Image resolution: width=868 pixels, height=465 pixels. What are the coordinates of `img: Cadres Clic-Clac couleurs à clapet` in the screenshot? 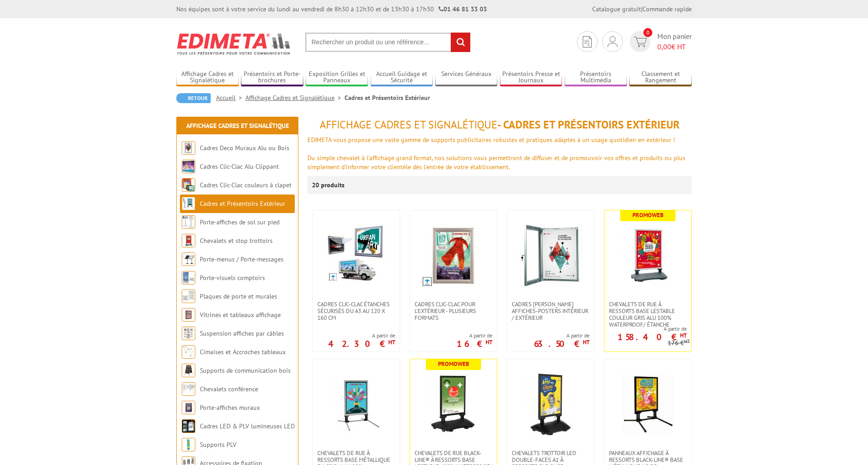 It's located at (189, 185).